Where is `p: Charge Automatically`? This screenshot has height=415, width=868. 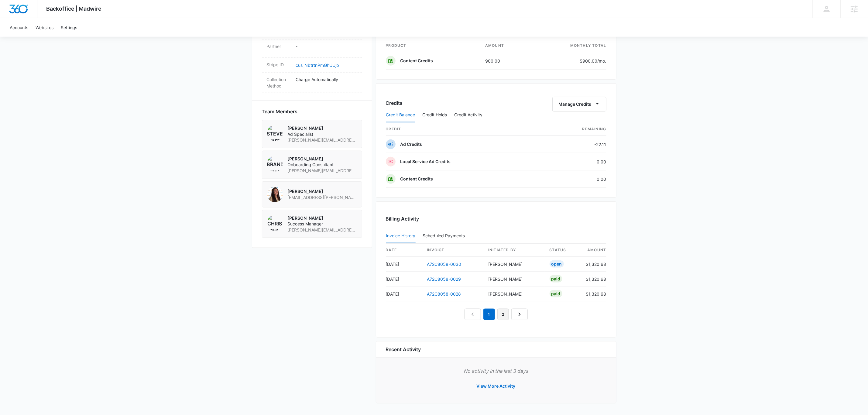 p: Charge Automatically is located at coordinates (327, 79).